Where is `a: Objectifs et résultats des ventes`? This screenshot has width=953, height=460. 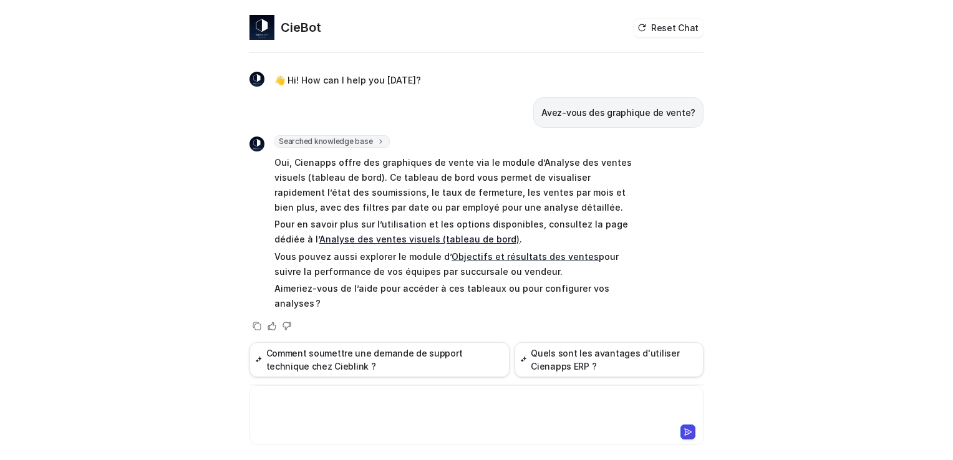
a: Objectifs et résultats des ventes is located at coordinates (525, 256).